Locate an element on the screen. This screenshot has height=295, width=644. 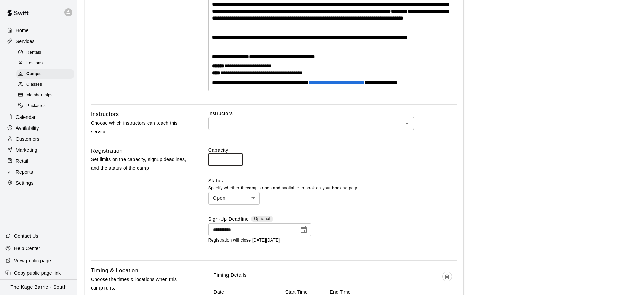
label: Sign-Up Deadline is located at coordinates (229, 219).